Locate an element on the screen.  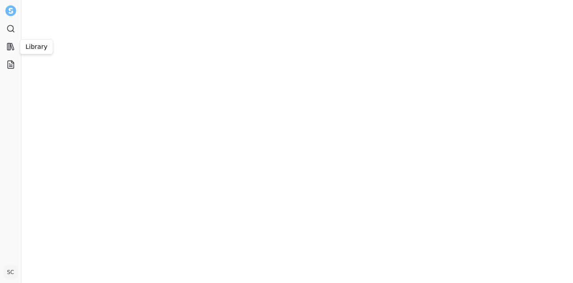
a: Library is located at coordinates (11, 47).